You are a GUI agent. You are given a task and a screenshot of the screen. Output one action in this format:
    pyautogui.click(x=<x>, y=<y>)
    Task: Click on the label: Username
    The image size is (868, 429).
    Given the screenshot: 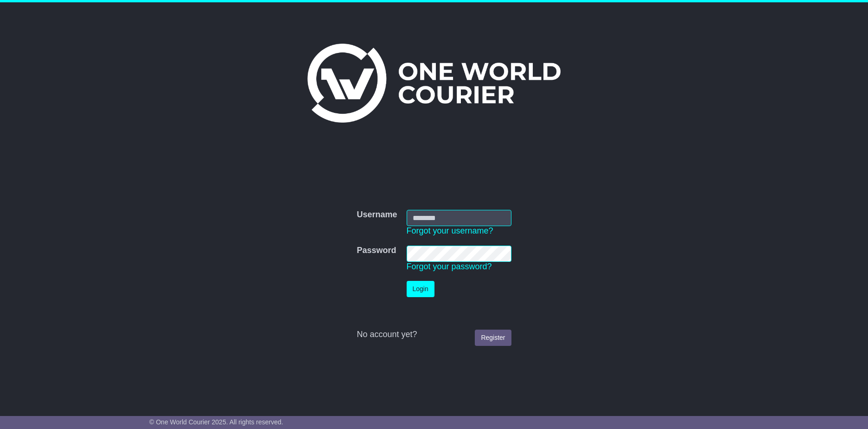 What is the action you would take?
    pyautogui.click(x=376, y=214)
    